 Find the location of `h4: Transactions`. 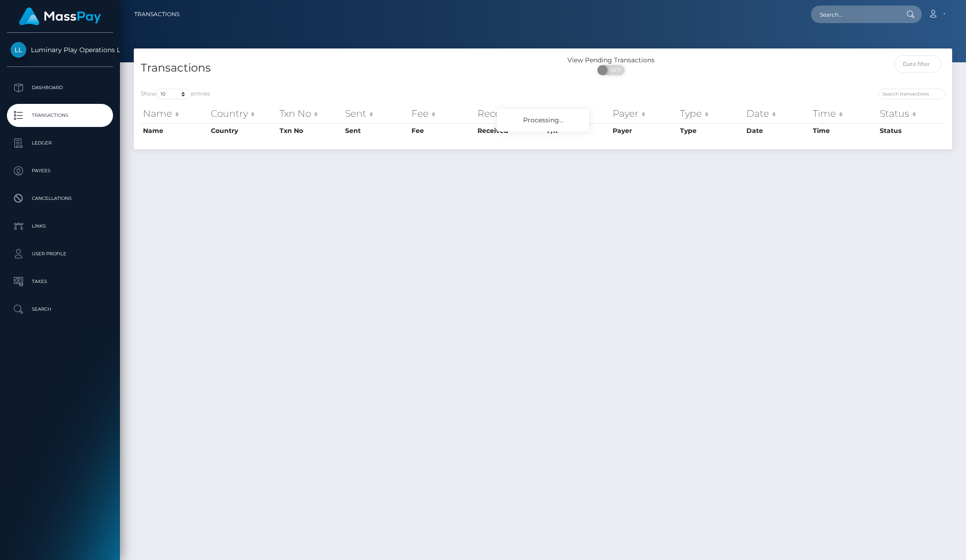

h4: Transactions is located at coordinates (338, 68).